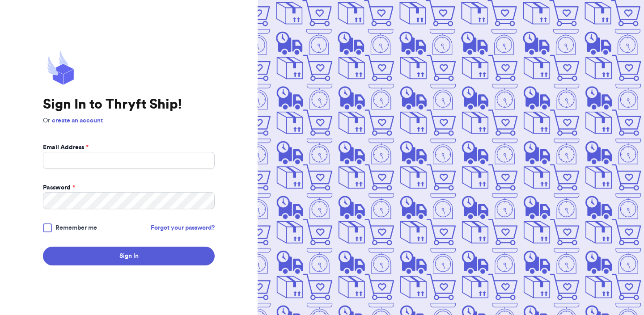 Image resolution: width=644 pixels, height=315 pixels. What do you see at coordinates (76, 228) in the screenshot?
I see `span: Remember me` at bounding box center [76, 228].